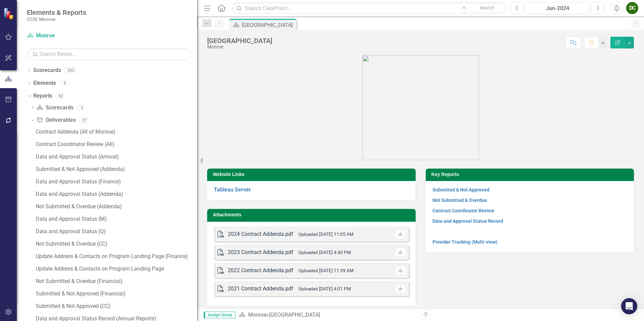 This screenshot has width=644, height=321. What do you see at coordinates (115, 269) in the screenshot?
I see `a: Update Address & Contacts on Program Landing Page` at bounding box center [115, 269].